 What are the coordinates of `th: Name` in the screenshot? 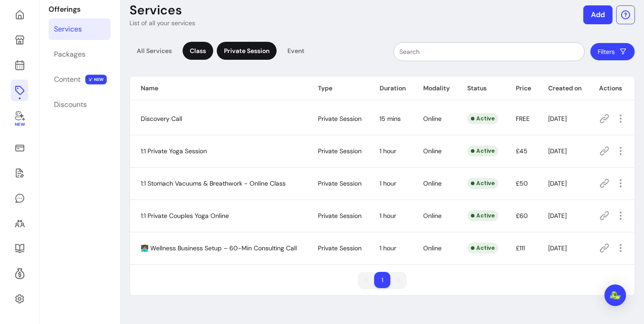 It's located at (218, 88).